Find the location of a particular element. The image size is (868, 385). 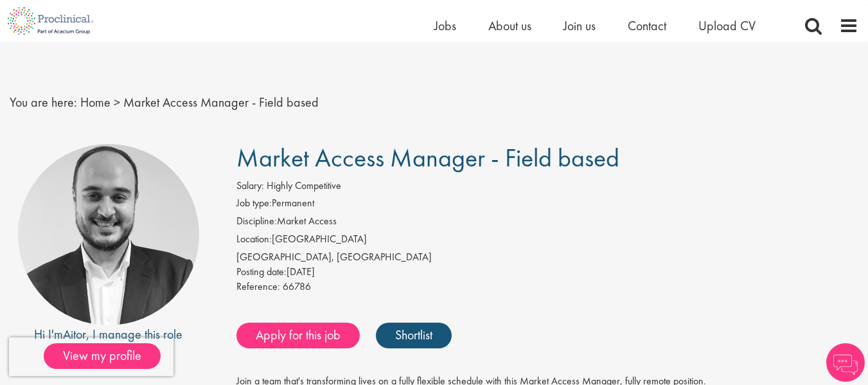

span: Join us is located at coordinates (580, 26).